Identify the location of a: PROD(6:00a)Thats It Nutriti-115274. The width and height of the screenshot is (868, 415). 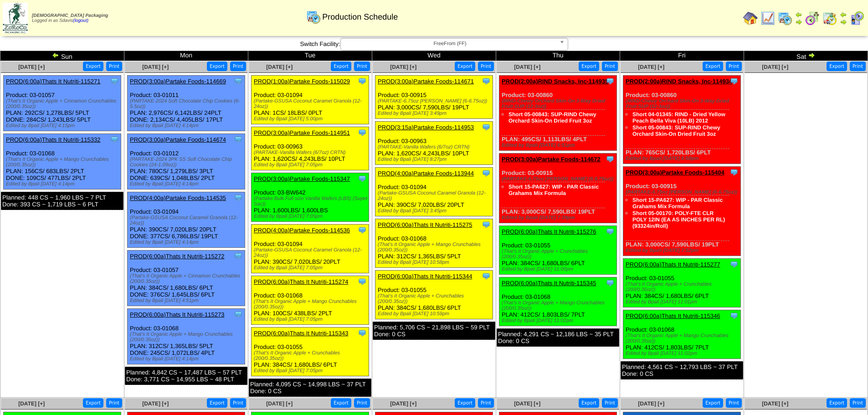
(301, 281).